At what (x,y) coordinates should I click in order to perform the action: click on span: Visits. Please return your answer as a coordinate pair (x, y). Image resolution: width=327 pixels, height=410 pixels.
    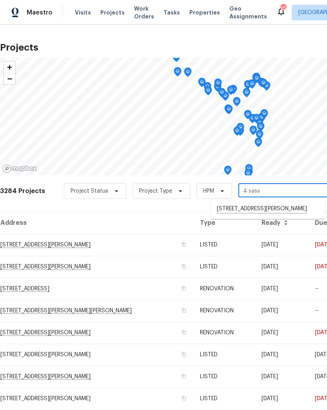
    Looking at the image, I should click on (83, 13).